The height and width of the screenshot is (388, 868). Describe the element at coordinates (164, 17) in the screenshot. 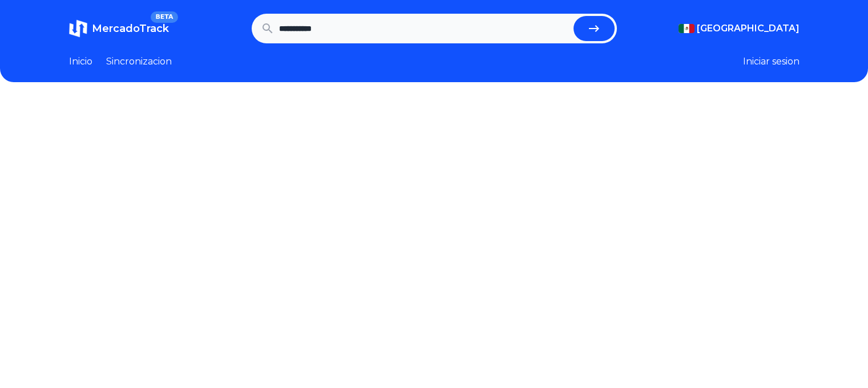

I see `span: BETA` at that location.